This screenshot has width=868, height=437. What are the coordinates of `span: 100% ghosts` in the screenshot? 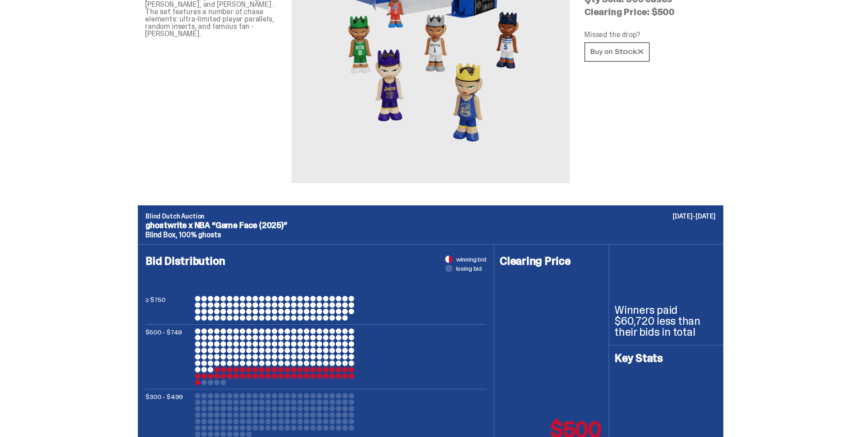 It's located at (200, 234).